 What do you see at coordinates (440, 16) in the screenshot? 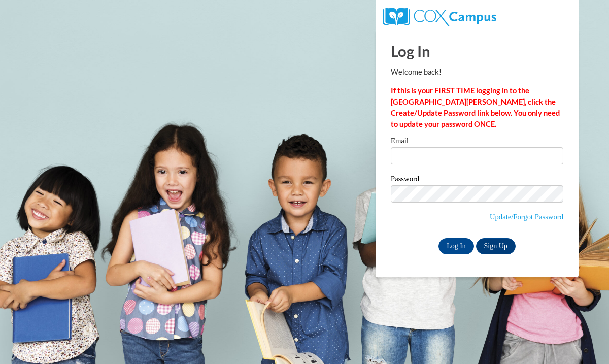
I see `a: COX Campus` at bounding box center [440, 16].